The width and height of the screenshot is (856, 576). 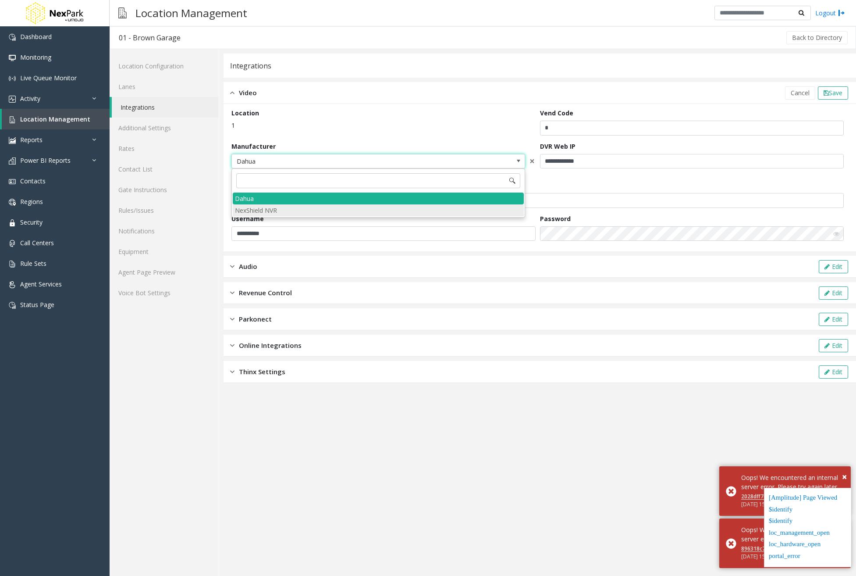 I want to click on label: Vend Code, so click(x=557, y=113).